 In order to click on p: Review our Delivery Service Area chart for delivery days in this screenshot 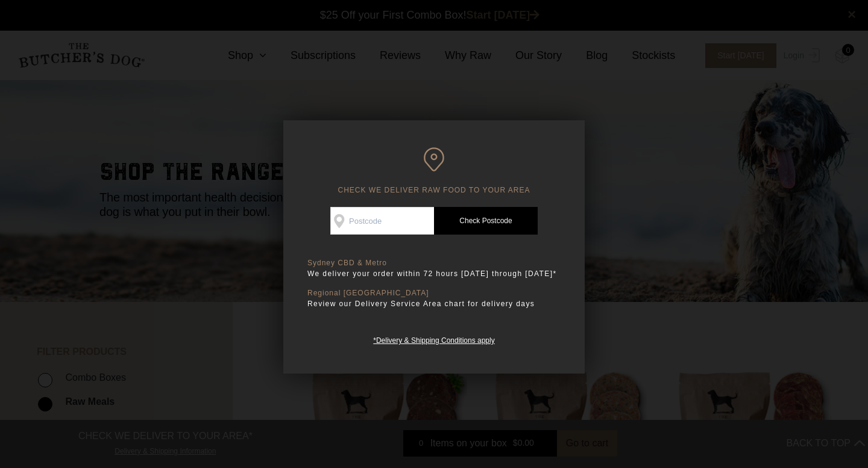, I will do `click(434, 304)`.